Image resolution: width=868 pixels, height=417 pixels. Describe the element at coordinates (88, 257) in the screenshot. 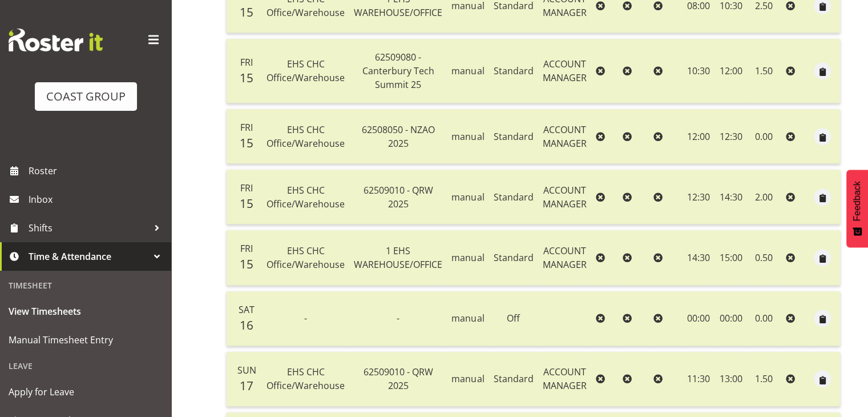

I see `span: Time & Attendance` at that location.